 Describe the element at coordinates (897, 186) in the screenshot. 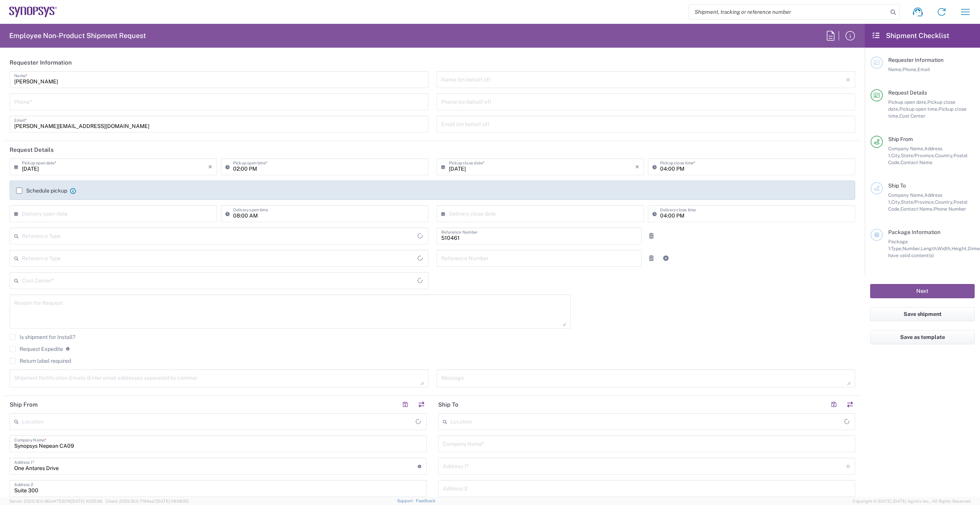

I see `span: Ship To` at that location.